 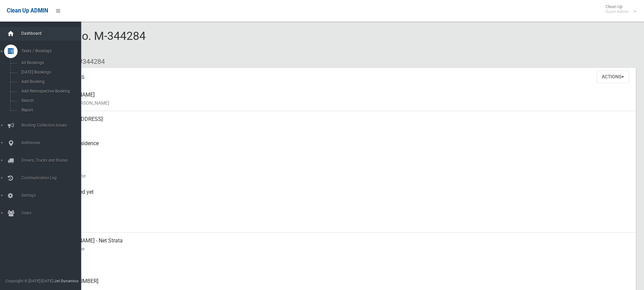 What do you see at coordinates (49, 100) in the screenshot?
I see `span: Search` at bounding box center [49, 100].